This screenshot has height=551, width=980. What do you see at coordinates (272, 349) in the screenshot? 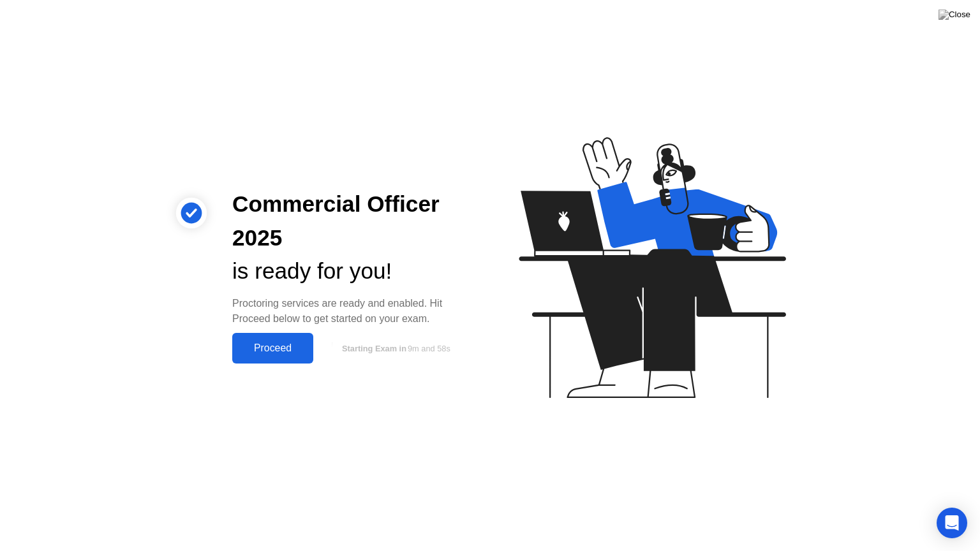
I see `button: Proceed` at bounding box center [272, 349].